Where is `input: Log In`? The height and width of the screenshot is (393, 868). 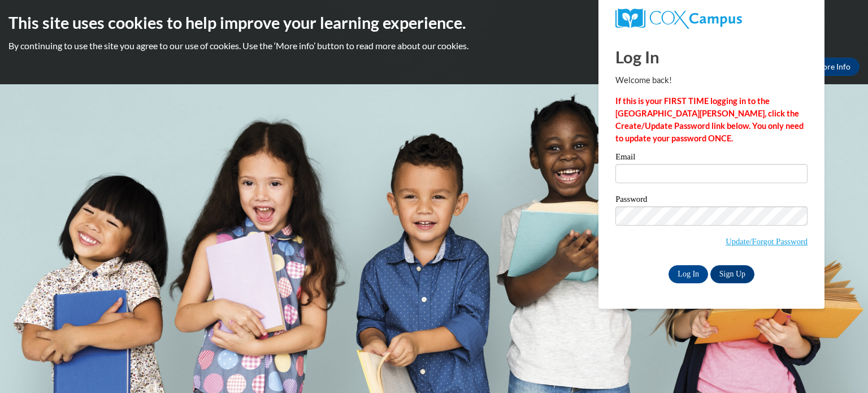
input: Log In is located at coordinates (688, 274).